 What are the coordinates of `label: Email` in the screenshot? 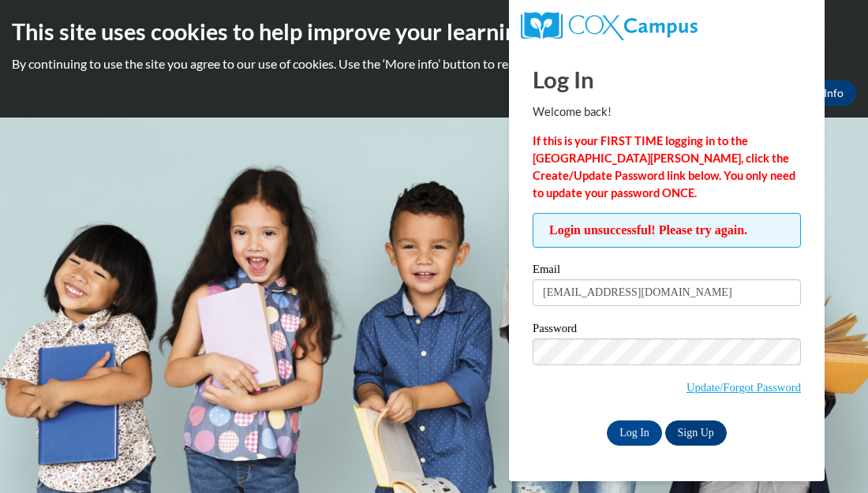 It's located at (667, 272).